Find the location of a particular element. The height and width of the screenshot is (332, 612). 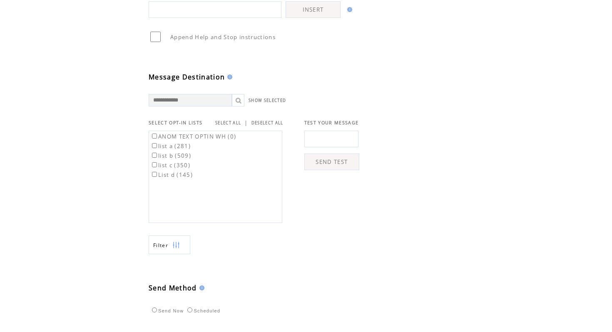

a: INSERT is located at coordinates (313, 10).